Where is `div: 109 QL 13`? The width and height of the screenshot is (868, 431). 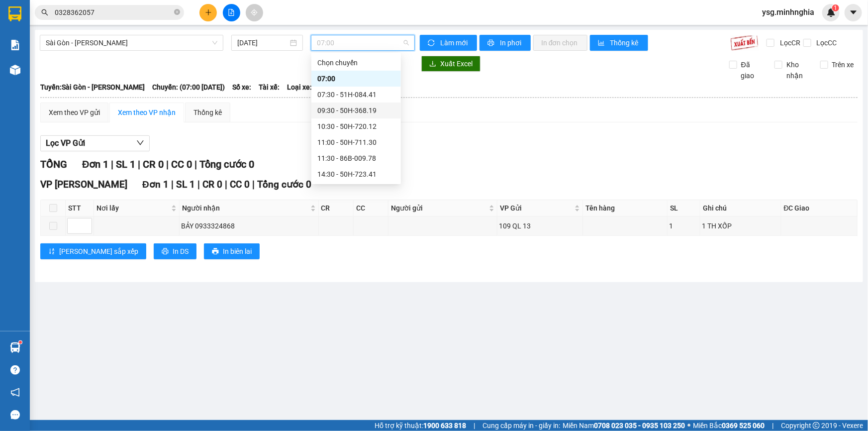
div: 109 QL 13 is located at coordinates (540, 226).